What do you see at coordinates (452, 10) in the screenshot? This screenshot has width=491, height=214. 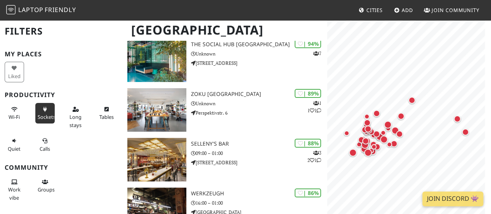 I see `a: Join Community` at bounding box center [452, 10].